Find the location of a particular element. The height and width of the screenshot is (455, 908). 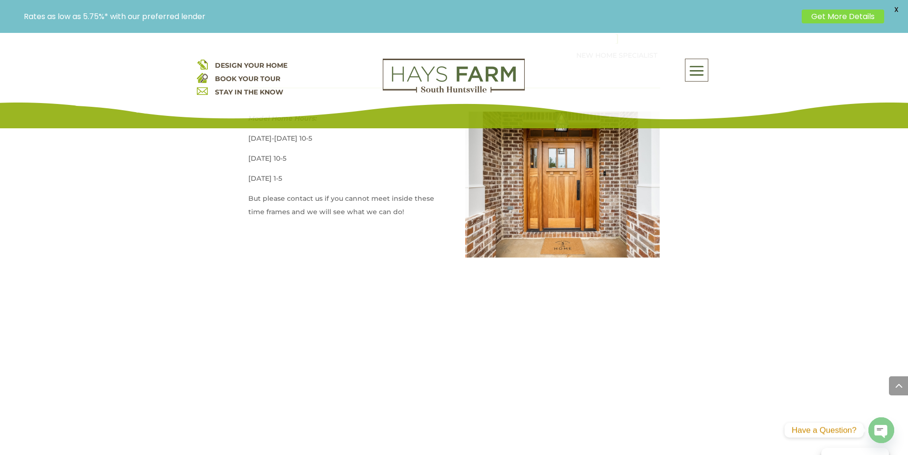

img: design your home is located at coordinates (202, 64).